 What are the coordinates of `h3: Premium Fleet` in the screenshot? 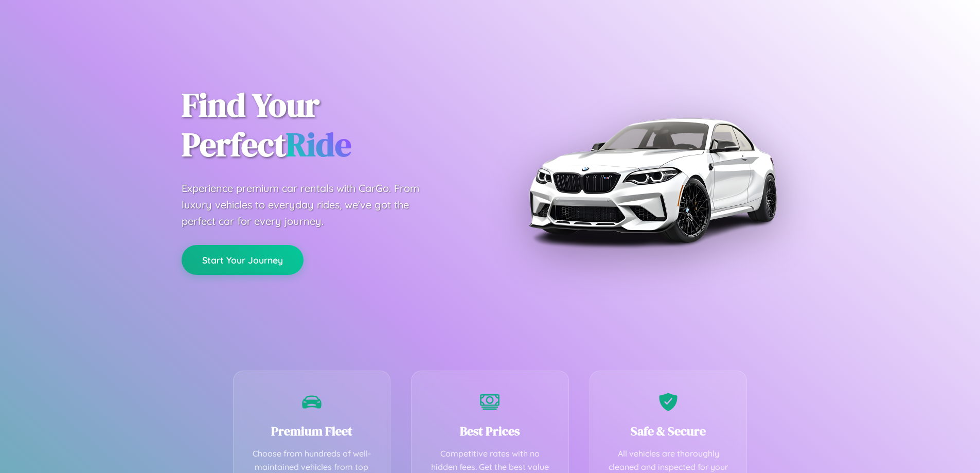 It's located at (311, 431).